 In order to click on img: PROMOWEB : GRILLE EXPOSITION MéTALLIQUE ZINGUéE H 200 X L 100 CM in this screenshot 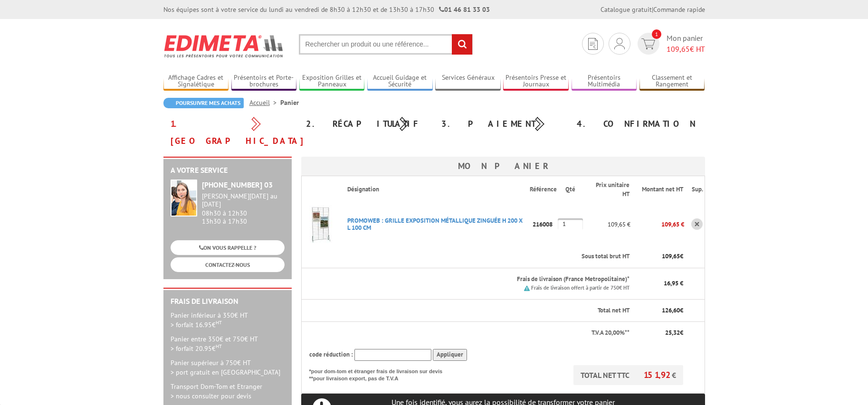, I will do `click(321, 224)`.